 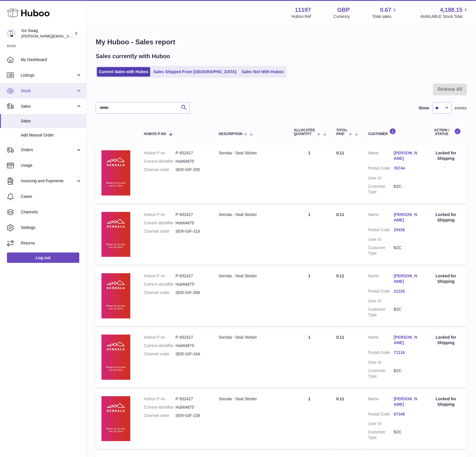 What do you see at coordinates (263, 72) in the screenshot?
I see `a: Sales Not With Huboo` at bounding box center [263, 72].